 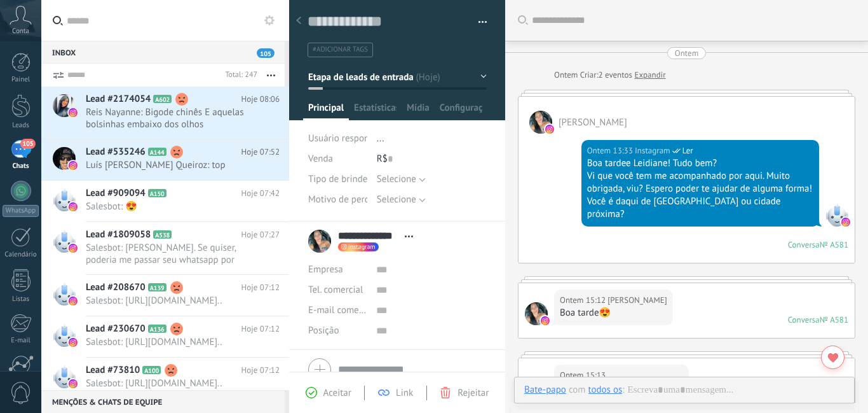 I want to click on span: A139, so click(x=157, y=287).